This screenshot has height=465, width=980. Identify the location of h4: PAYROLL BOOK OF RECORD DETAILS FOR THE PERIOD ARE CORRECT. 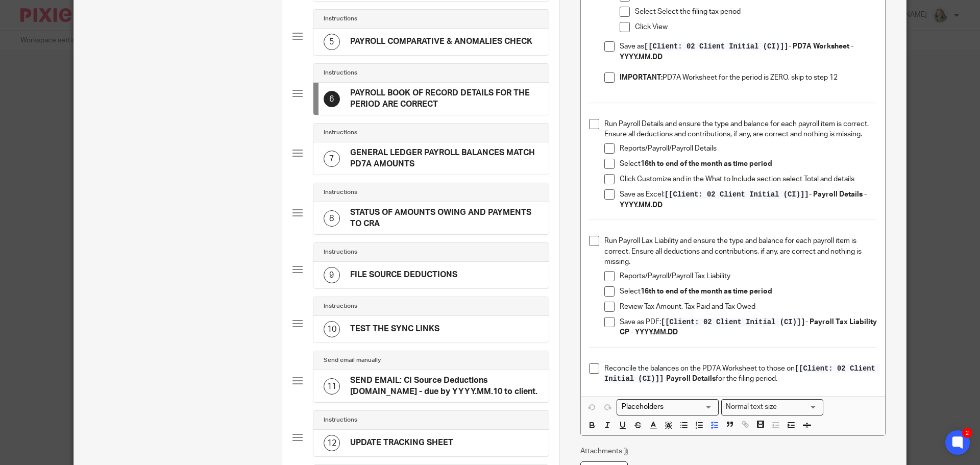
(444, 99).